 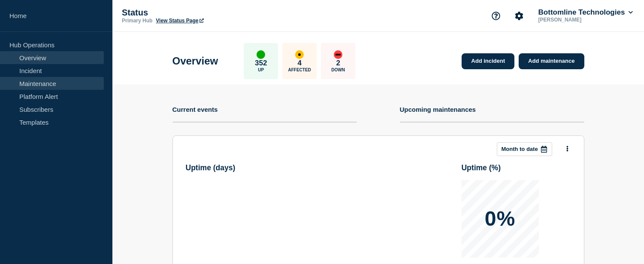 I want to click on h4: Current events, so click(x=195, y=109).